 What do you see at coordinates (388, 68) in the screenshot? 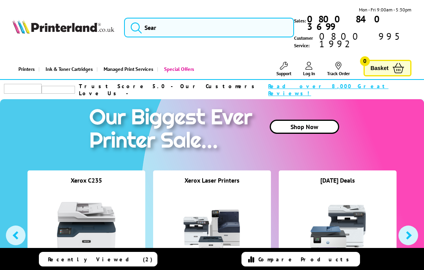
I see `a: Basket 0` at bounding box center [388, 68].